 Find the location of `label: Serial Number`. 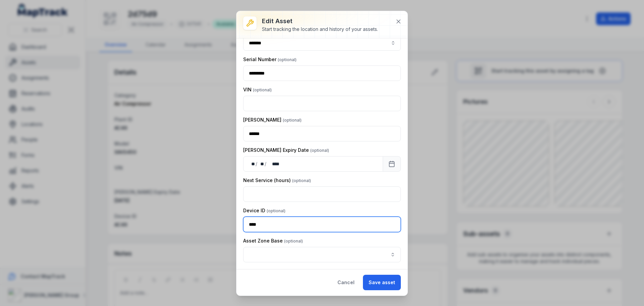

label: Serial Number is located at coordinates (270, 59).